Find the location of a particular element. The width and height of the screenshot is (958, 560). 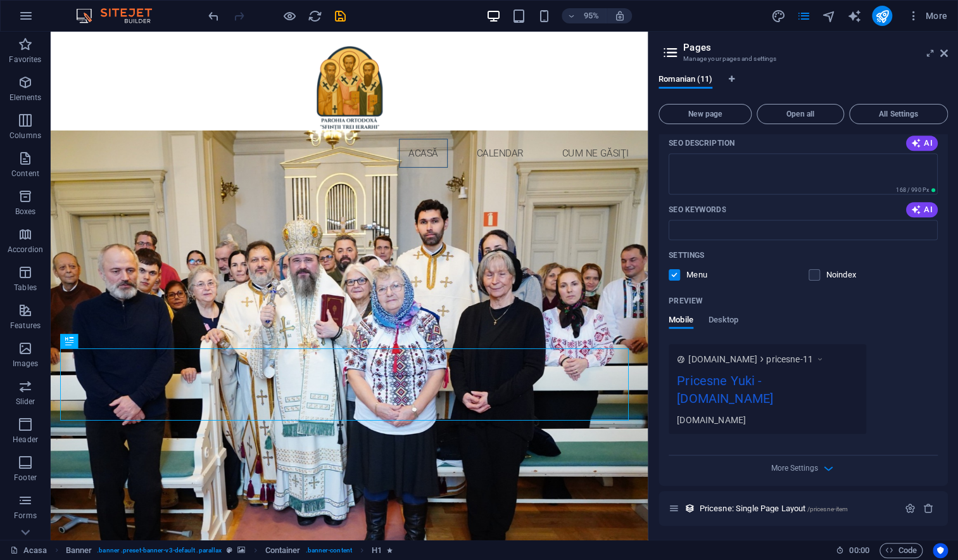

span: Romanian (11) is located at coordinates (685, 80).